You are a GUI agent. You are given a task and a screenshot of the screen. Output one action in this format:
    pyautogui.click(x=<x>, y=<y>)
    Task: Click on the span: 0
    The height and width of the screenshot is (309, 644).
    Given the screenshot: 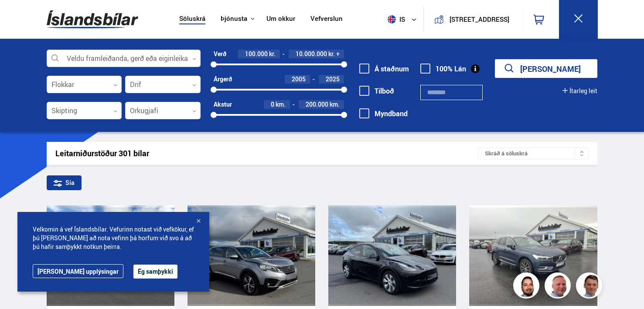 What is the action you would take?
    pyautogui.click(x=273, y=104)
    